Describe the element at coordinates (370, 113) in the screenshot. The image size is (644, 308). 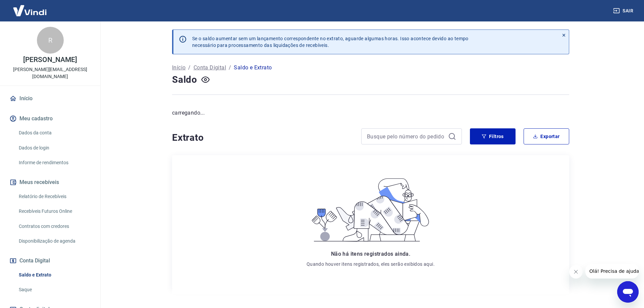
I see `p: carregando...` at that location.